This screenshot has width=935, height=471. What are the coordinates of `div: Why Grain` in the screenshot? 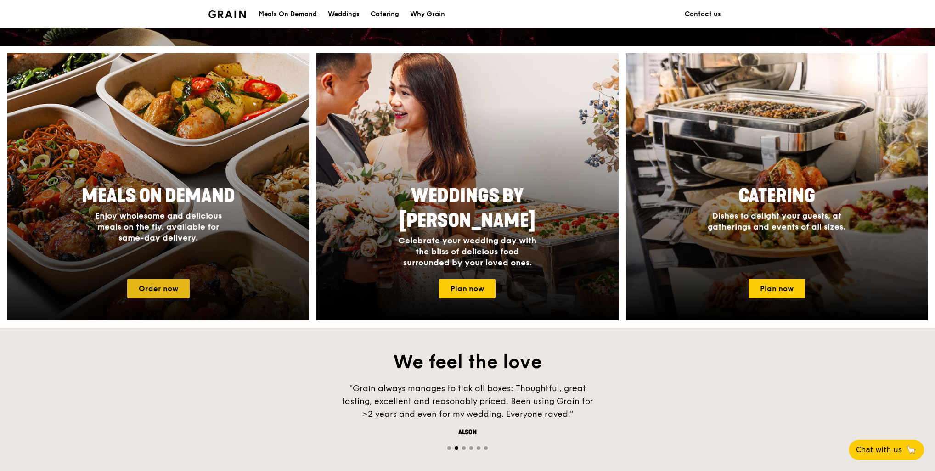 It's located at (427, 14).